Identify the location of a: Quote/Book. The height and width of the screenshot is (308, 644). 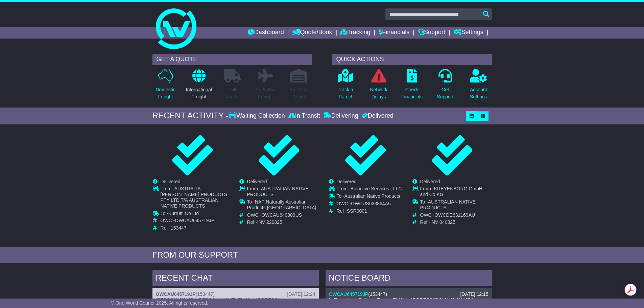
(312, 33).